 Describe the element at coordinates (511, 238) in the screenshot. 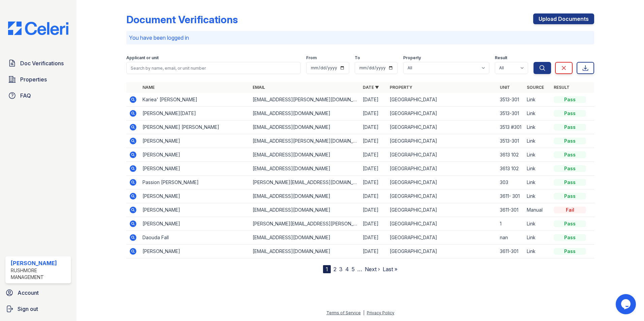

I see `td: nan` at that location.